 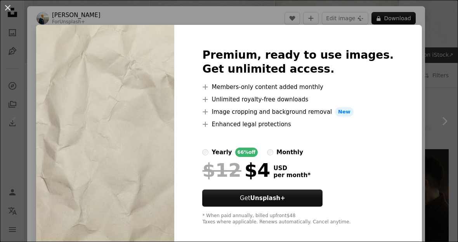 What do you see at coordinates (298, 124) in the screenshot?
I see `li: Enhanced legal protections` at bounding box center [298, 124].